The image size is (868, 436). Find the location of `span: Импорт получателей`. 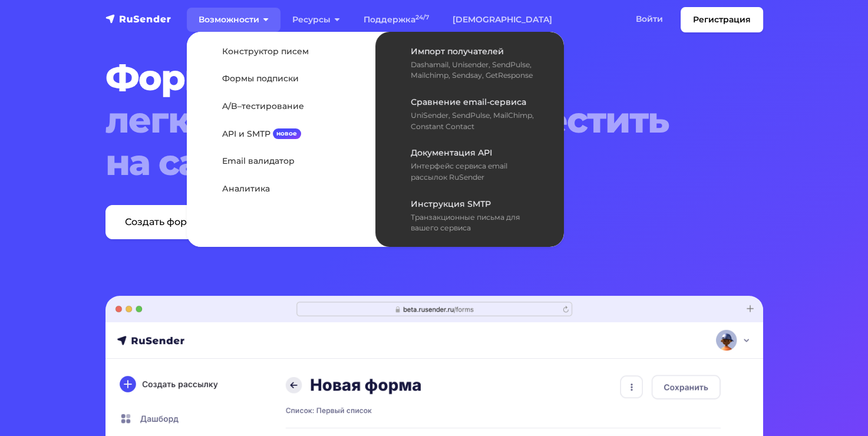

span: Импорт получателей is located at coordinates (458, 51).